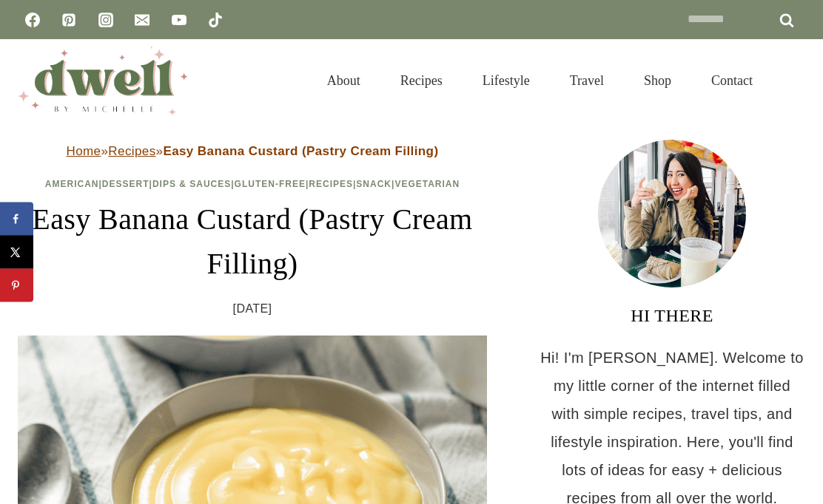 The height and width of the screenshot is (504, 823). What do you see at coordinates (427, 184) in the screenshot?
I see `a: Vegetarian` at bounding box center [427, 184].